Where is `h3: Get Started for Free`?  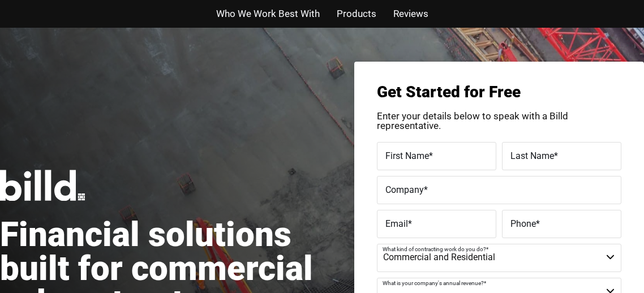 h3: Get Started for Free is located at coordinates (499, 92).